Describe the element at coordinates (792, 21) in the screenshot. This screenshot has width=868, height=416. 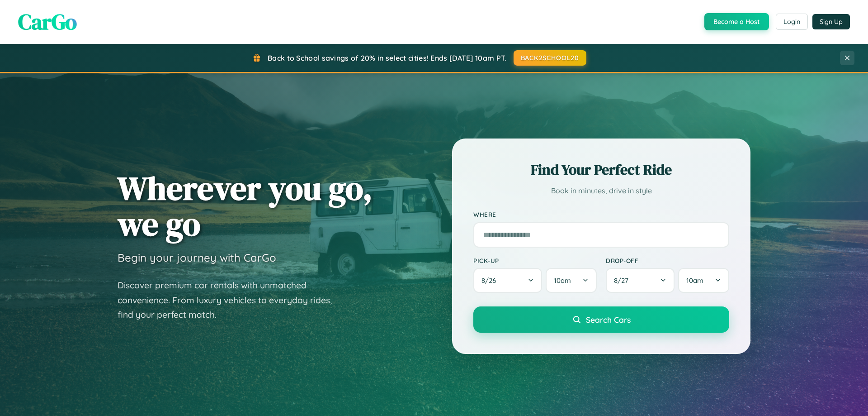
I see `button: Login` at that location.